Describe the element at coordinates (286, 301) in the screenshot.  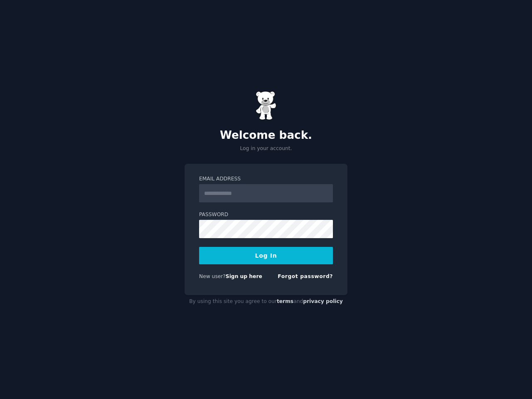
I see `a: terms` at that location.